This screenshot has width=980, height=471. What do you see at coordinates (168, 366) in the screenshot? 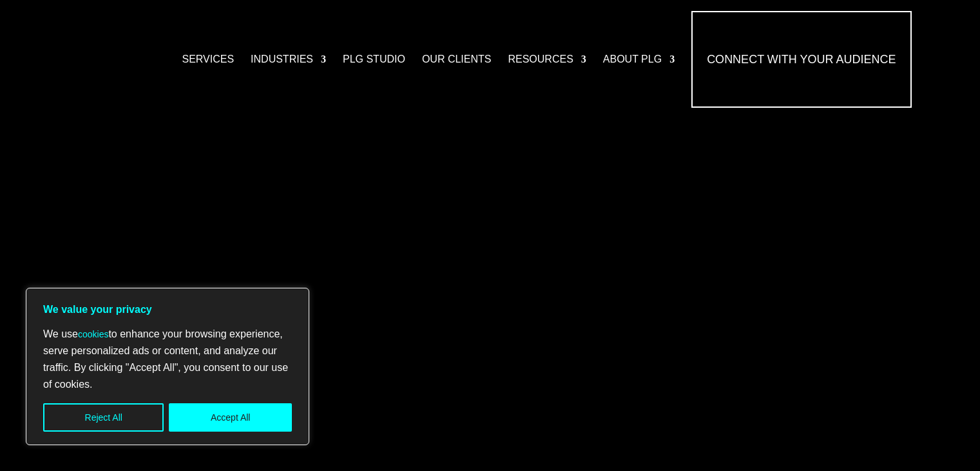
I see `div: We value your privacy` at bounding box center [168, 366].